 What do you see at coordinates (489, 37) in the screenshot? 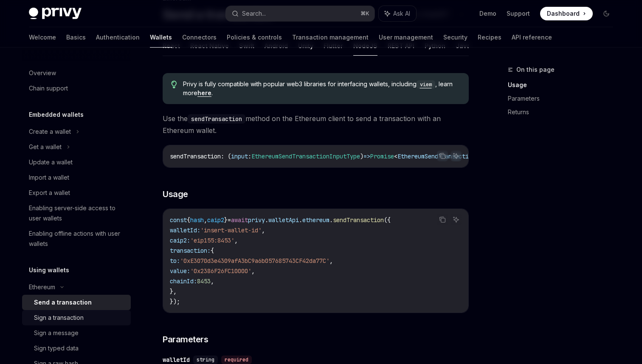
I see `a: Recipes` at bounding box center [489, 37].